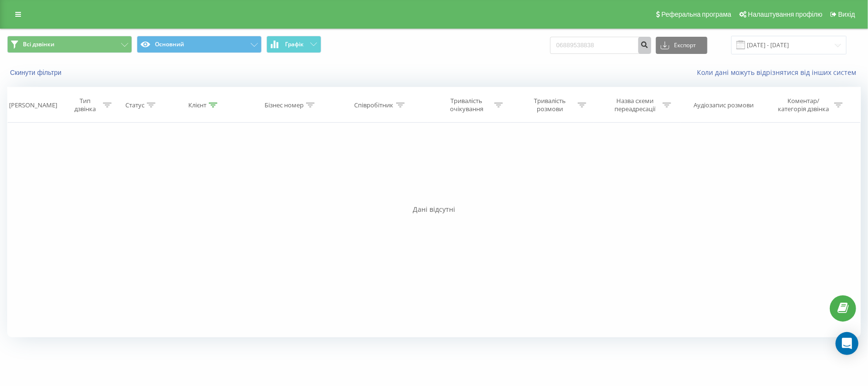  What do you see at coordinates (36, 72) in the screenshot?
I see `button: Скинути фільтри` at bounding box center [36, 72].